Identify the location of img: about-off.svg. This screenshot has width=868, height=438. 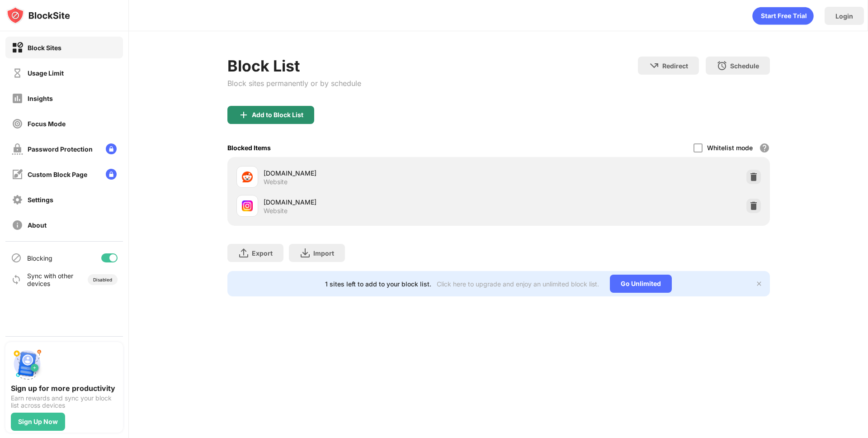
(17, 225).